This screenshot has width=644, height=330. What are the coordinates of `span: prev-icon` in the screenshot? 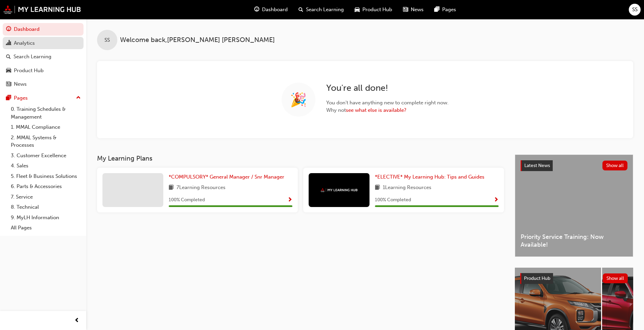 It's located at (76, 321).